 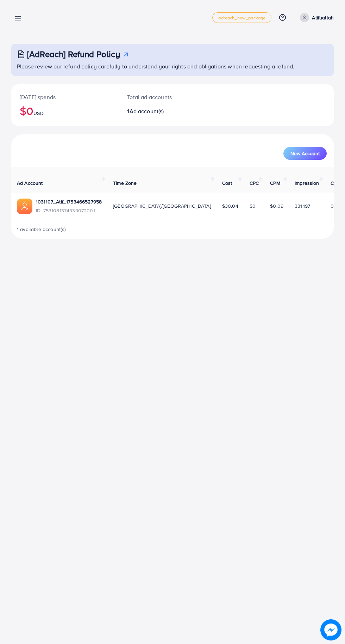 I want to click on h2: 1, so click(x=159, y=111).